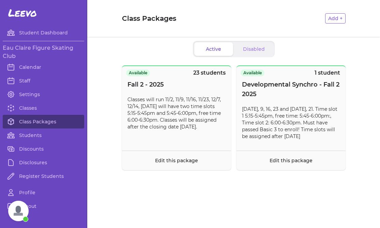  Describe the element at coordinates (43, 162) in the screenshot. I see `a: Disclosures` at that location.